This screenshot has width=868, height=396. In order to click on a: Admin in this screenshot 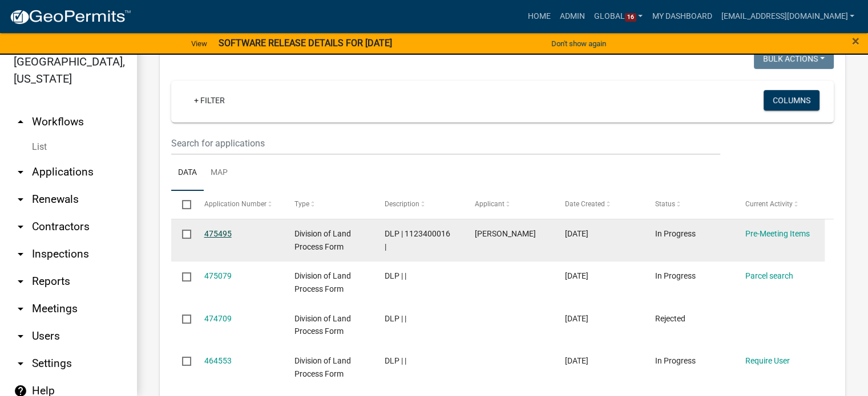, I will do `click(573, 17)`.